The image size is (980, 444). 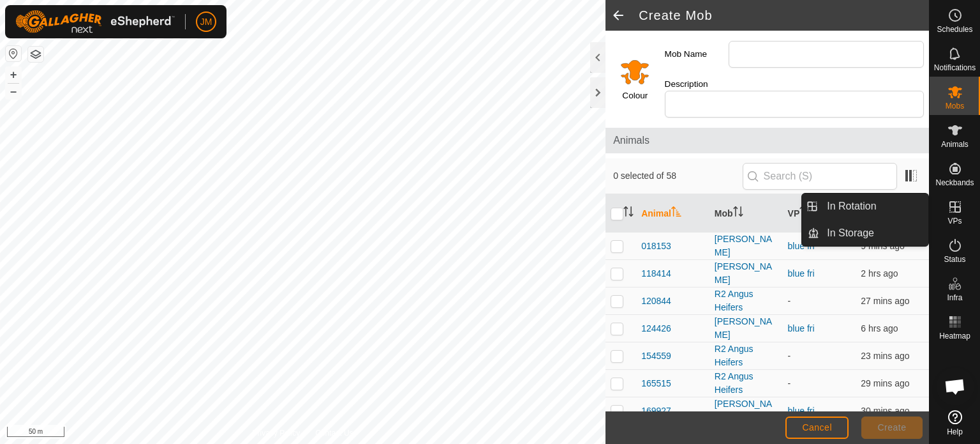 I want to click on span: 11 Oct 2025, 6:15 am, so click(x=886, y=411).